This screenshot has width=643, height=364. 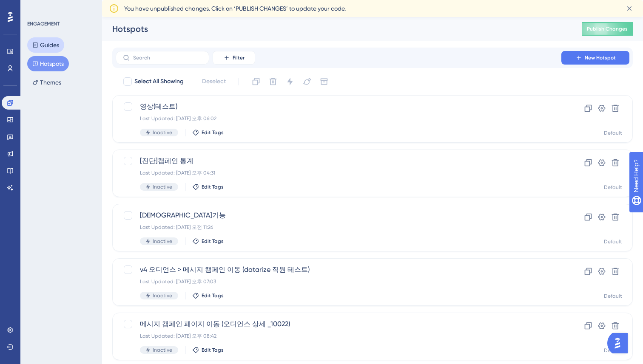 I want to click on button: Deselect, so click(x=214, y=81).